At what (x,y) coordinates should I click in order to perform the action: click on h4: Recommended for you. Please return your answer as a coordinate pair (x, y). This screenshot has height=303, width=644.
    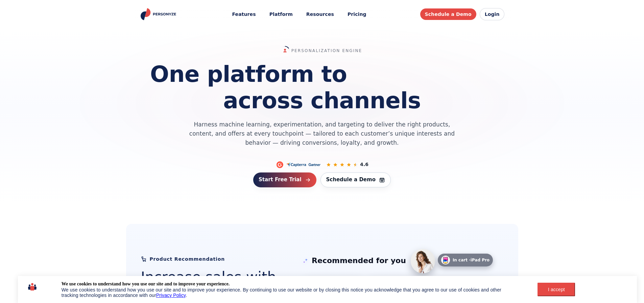
    Looking at the image, I should click on (359, 260).